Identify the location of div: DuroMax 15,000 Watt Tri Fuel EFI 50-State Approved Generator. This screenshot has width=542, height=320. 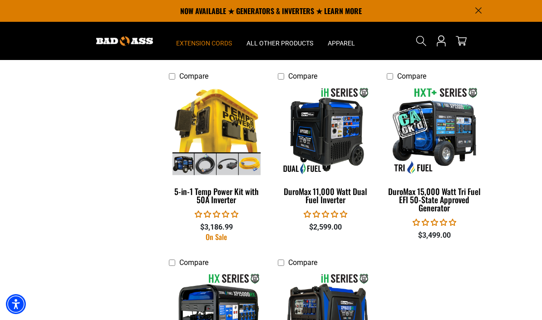
(434, 199).